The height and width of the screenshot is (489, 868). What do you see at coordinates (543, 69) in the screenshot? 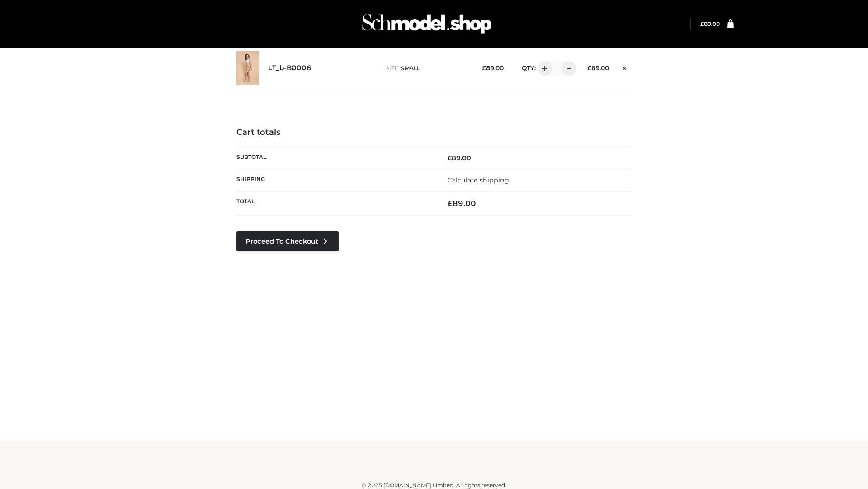
I see `div: QTY:` at bounding box center [543, 69].